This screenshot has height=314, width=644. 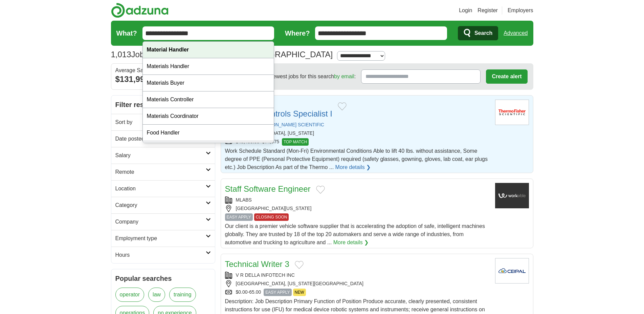 I want to click on a: Login, so click(x=465, y=11).